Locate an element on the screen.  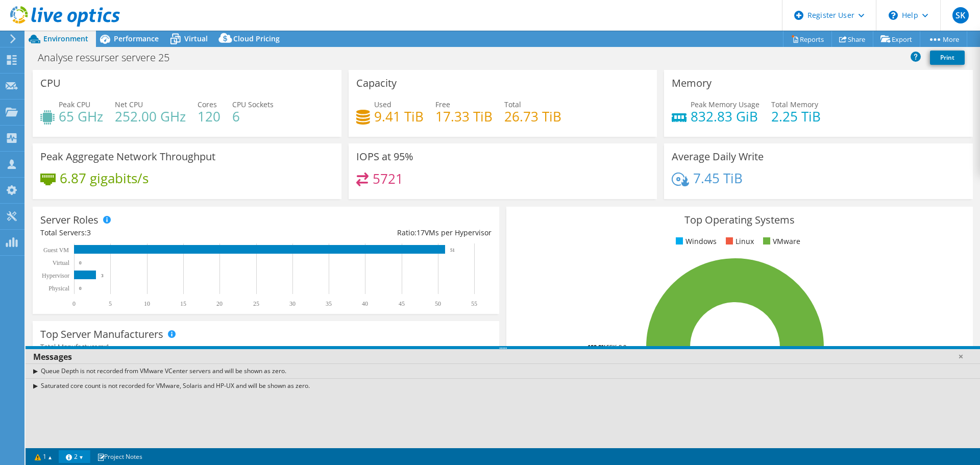
h3: Peak Aggregate Network Throughput is located at coordinates (128, 157).